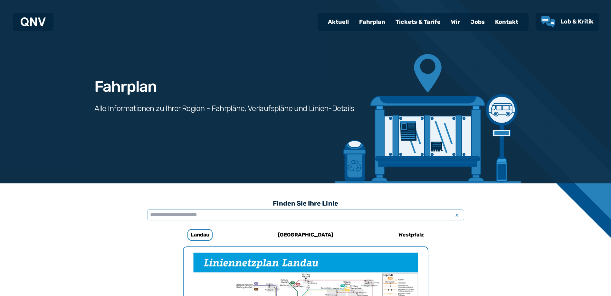 The image size is (611, 296). What do you see at coordinates (33, 22) in the screenshot?
I see `a: QNV Logo` at bounding box center [33, 22].